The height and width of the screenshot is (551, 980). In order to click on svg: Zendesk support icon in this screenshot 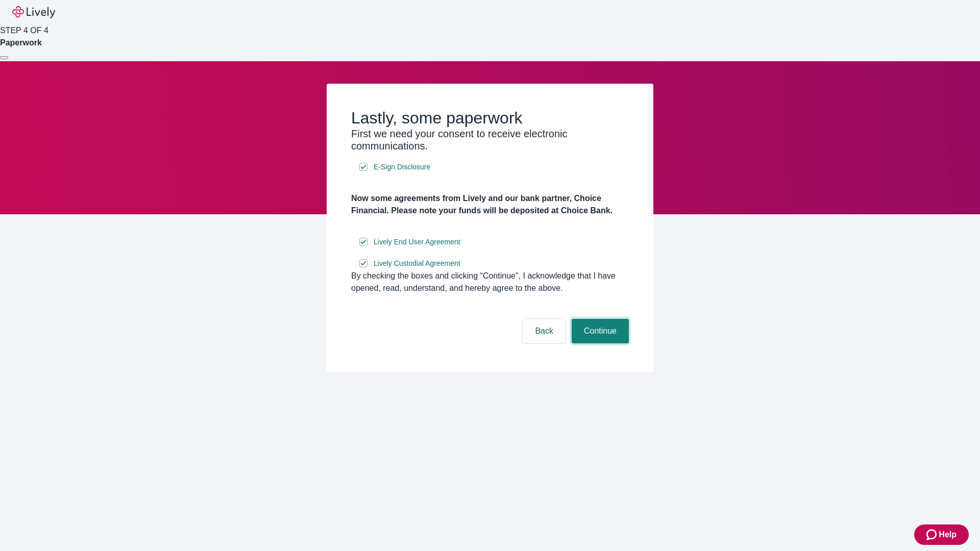, I will do `click(933, 535)`.